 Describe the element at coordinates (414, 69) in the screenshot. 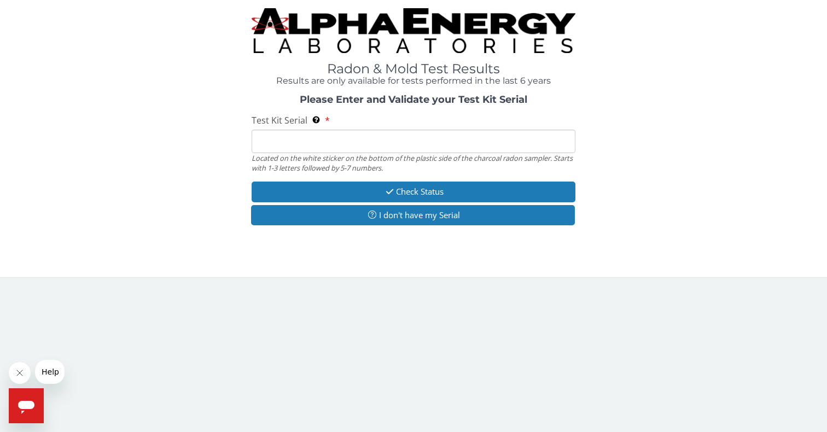

I see `h1: Radon & Mold Test Results` at that location.